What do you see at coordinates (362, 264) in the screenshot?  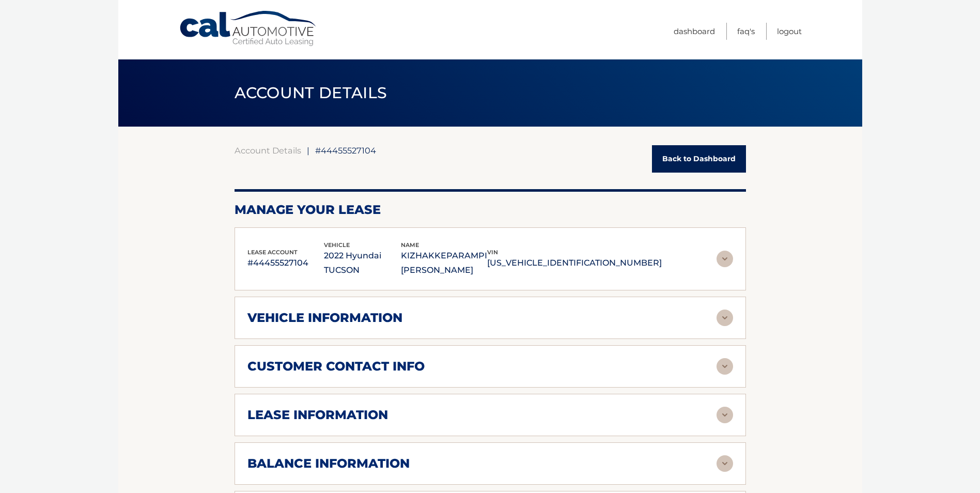 I see `p: 2022 Hyundai TUCSON` at bounding box center [362, 264].